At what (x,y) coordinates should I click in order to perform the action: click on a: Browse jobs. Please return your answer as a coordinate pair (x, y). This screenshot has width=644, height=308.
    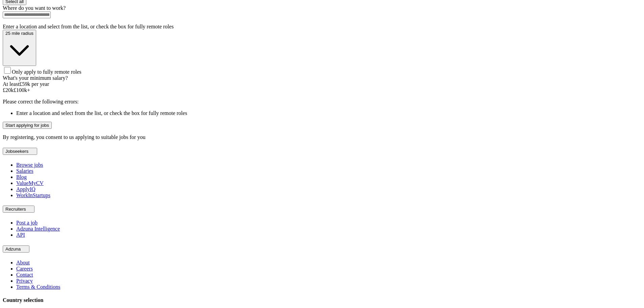
    Looking at the image, I should click on (30, 165).